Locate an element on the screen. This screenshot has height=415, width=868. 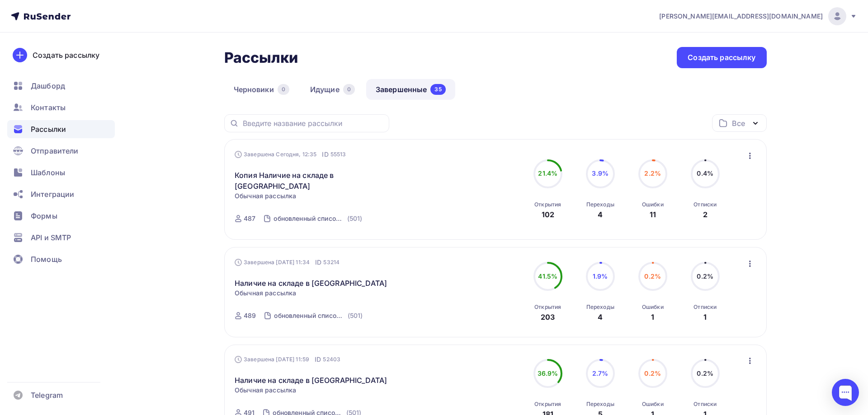
div: Завершена Сегодня, 12:35 is located at coordinates (290, 154).